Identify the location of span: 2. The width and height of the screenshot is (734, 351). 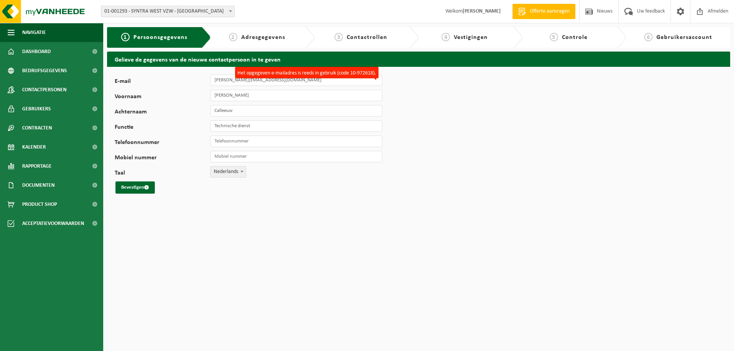
(233, 37).